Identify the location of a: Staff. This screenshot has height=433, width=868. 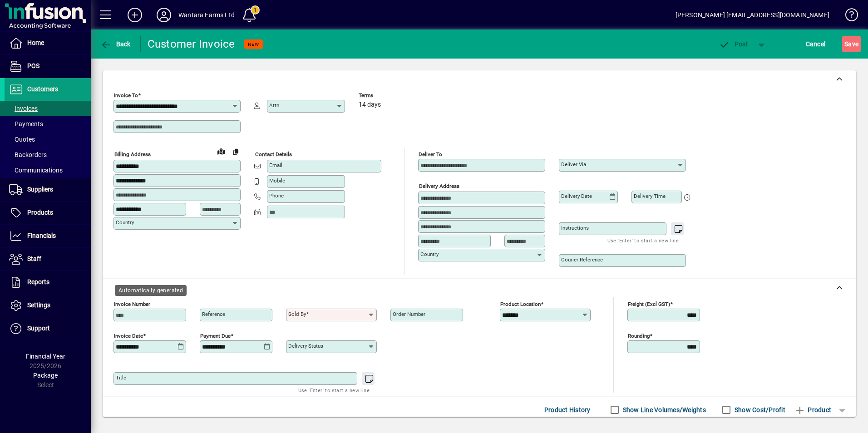
(48, 259).